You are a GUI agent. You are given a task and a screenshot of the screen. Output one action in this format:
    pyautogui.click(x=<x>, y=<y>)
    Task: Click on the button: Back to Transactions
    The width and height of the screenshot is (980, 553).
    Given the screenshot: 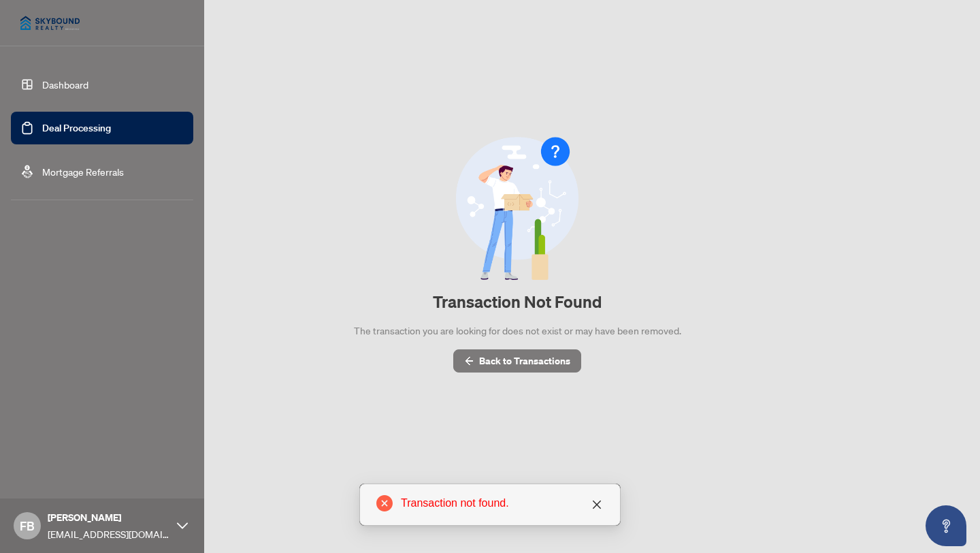 What is the action you would take?
    pyautogui.click(x=518, y=361)
    